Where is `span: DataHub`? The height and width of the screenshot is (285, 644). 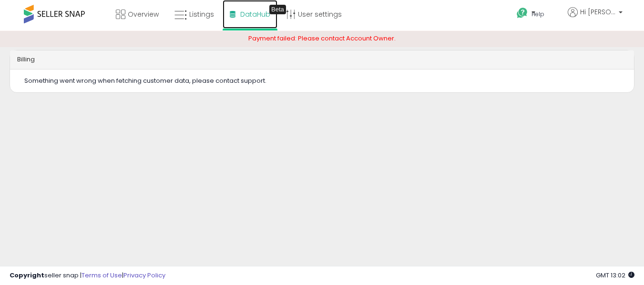
span: DataHub is located at coordinates (255, 14).